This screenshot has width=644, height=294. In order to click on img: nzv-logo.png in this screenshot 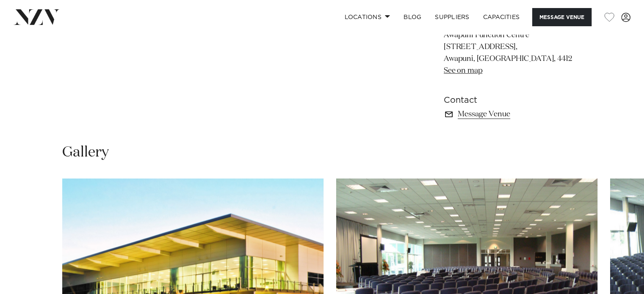, I will do `click(37, 17)`.